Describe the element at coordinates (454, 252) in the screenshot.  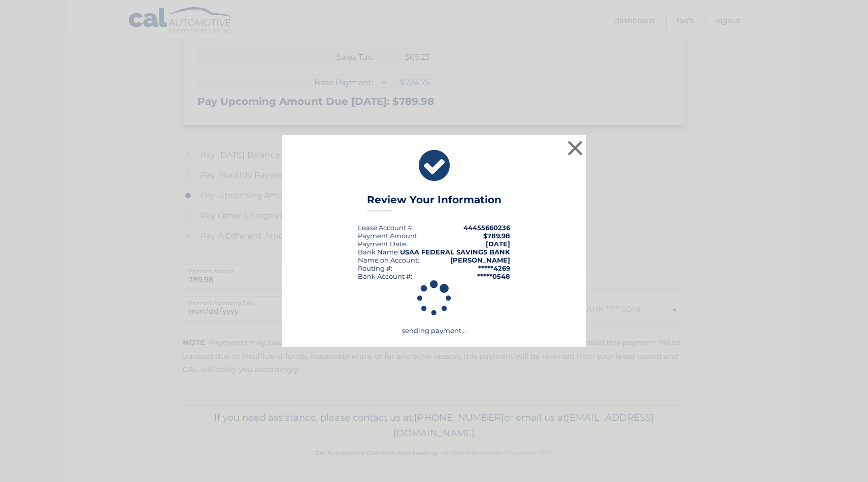
I see `strong: USAA FEDERAL SAVINGS BANK` at that location.